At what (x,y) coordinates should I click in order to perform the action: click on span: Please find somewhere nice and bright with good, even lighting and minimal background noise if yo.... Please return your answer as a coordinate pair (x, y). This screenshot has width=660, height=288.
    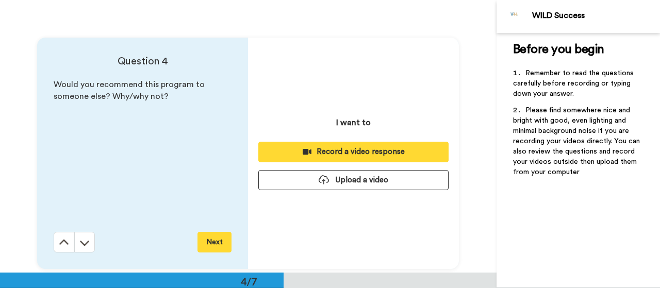
    Looking at the image, I should click on (578, 141).